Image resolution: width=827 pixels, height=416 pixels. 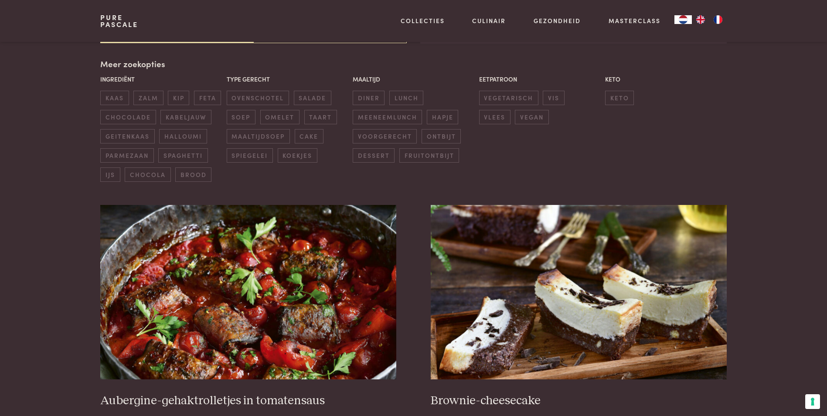 What do you see at coordinates (183, 155) in the screenshot?
I see `span: spaghetti` at bounding box center [183, 155].